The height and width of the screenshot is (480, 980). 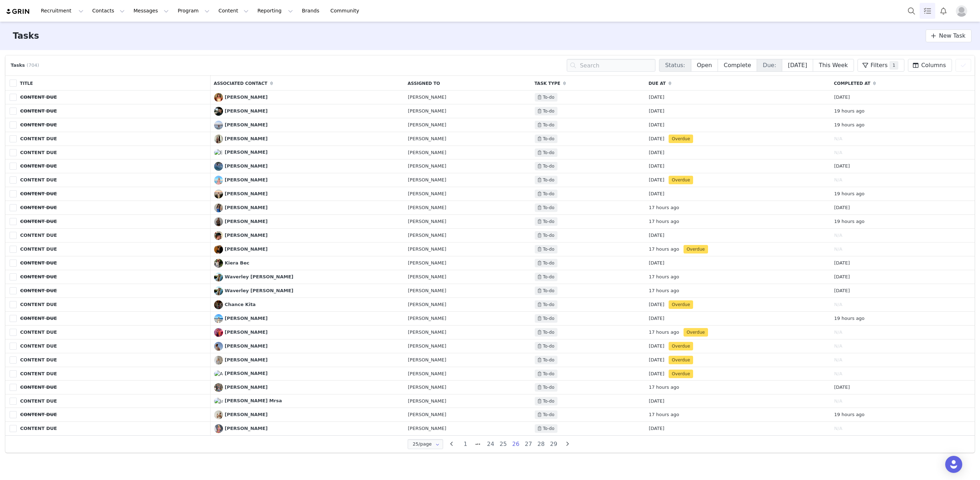 I want to click on img: Lily Vallelonga, so click(x=219, y=221).